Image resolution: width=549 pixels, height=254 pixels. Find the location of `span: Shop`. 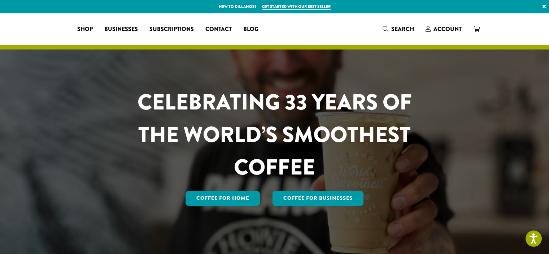

span: Shop is located at coordinates (85, 29).